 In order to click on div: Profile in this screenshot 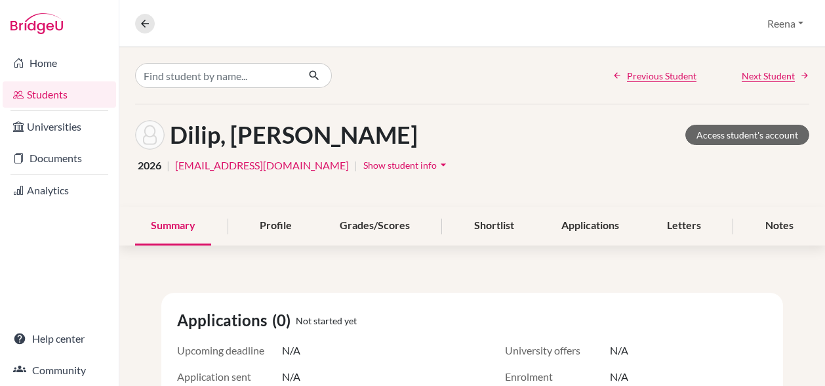, I will do `click(276, 226)`.